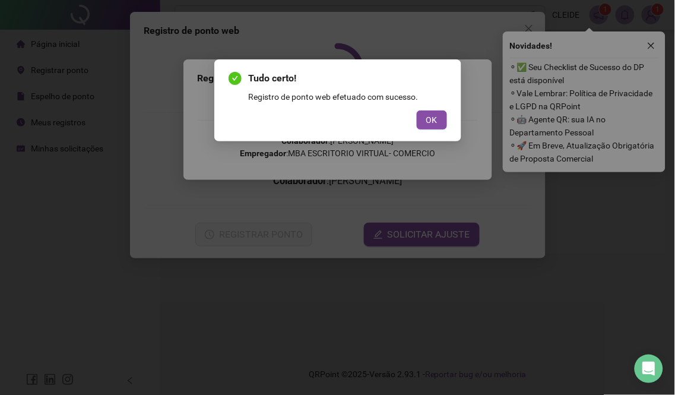 This screenshot has height=395, width=675. Describe the element at coordinates (348, 97) in the screenshot. I see `div: Registro de ponto web efetuado com sucesso.` at that location.